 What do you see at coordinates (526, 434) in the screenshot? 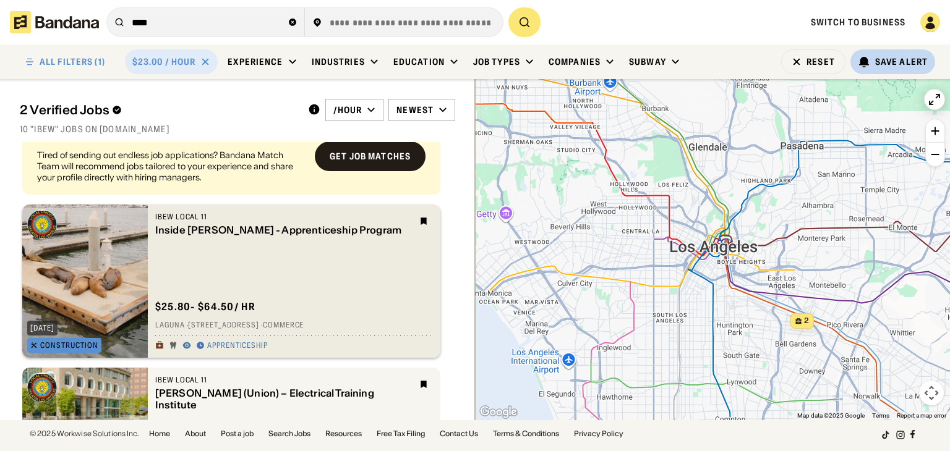
I see `a: Terms & Conditions` at bounding box center [526, 434].